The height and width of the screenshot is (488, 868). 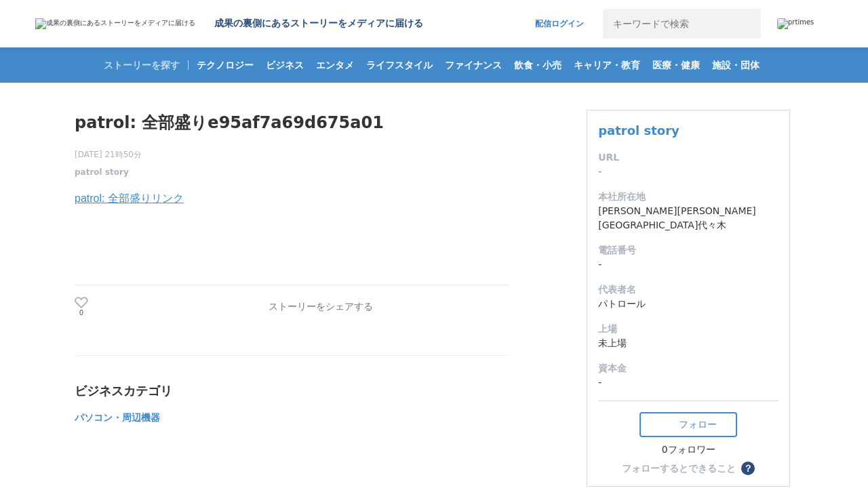 I want to click on span: 飲食・小売, so click(x=538, y=65).